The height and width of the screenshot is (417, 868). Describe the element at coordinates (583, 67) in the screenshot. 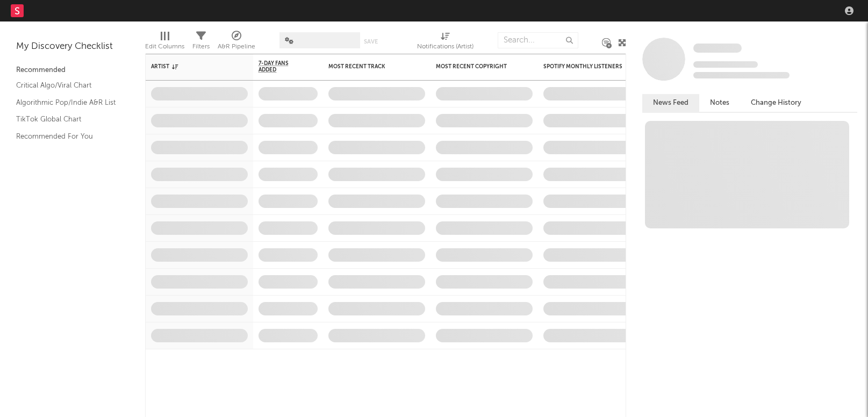

I see `div: Spotify Monthly Listeners` at that location.